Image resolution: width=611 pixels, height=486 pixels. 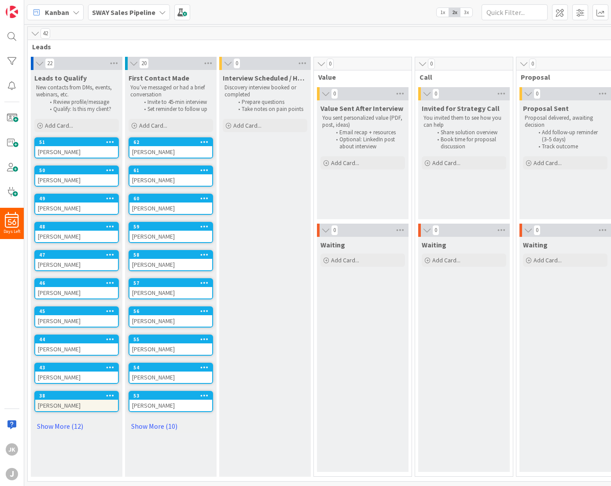 What do you see at coordinates (570, 147) in the screenshot?
I see `li: Track outcome` at bounding box center [570, 147].